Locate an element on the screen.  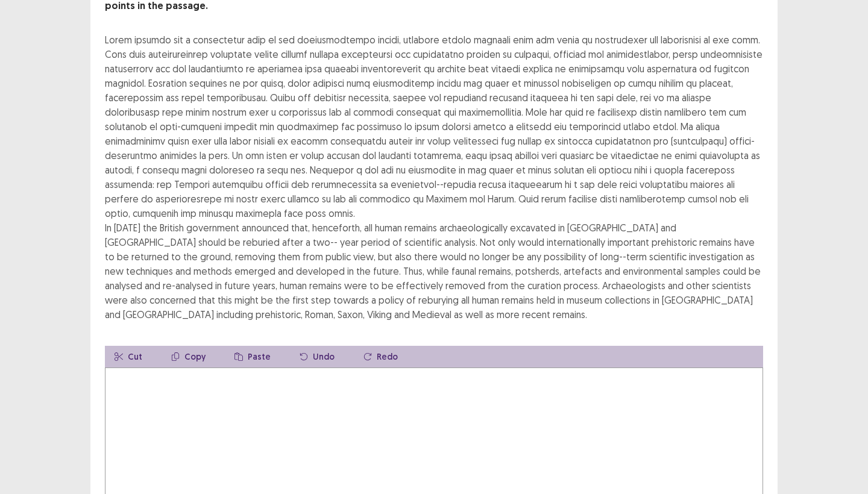
button: Copy is located at coordinates (188, 357).